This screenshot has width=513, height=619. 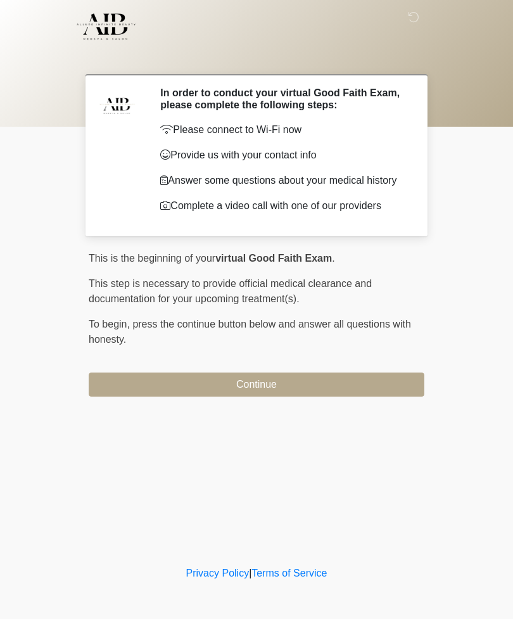 I want to click on span: This step is necessary to provide official medical clearance and documentation for your upcoming ..., so click(x=230, y=291).